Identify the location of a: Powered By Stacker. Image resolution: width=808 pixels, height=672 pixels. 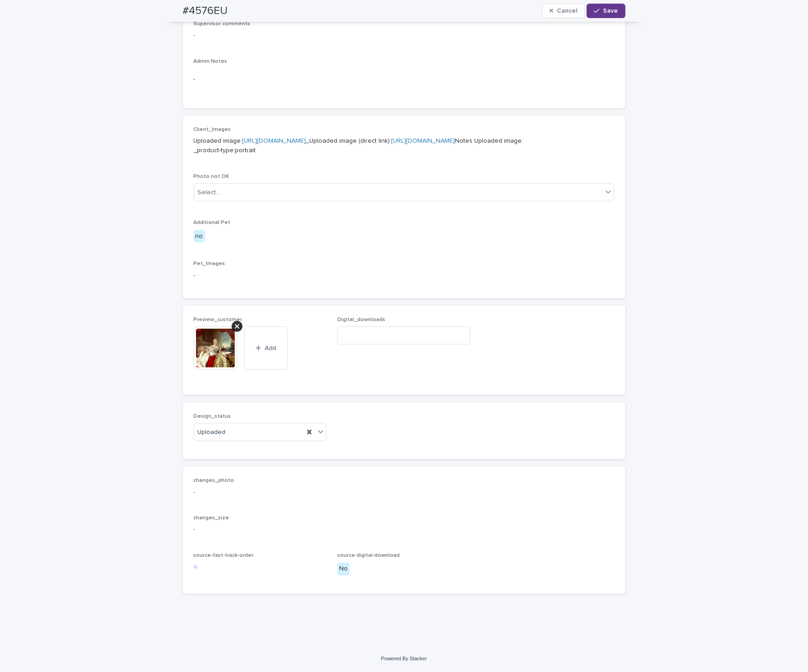
(404, 659).